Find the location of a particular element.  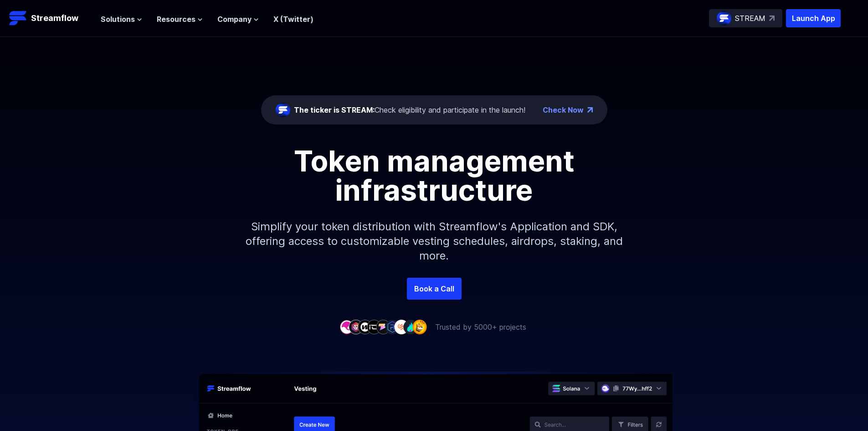

button: Launch App is located at coordinates (813, 18).